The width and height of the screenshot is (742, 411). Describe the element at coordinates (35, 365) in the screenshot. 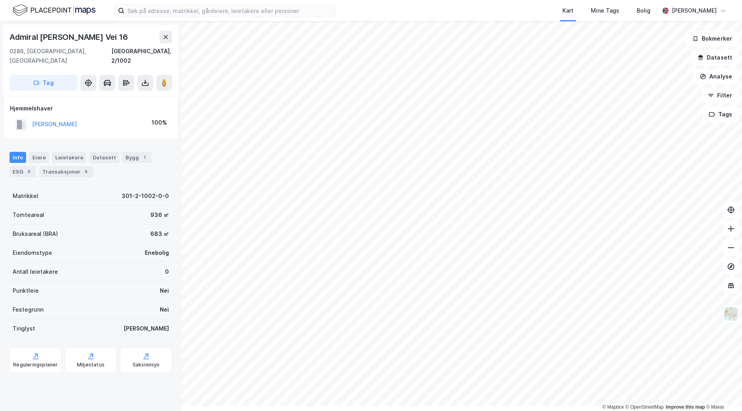

I see `div: Reguleringsplaner` at that location.